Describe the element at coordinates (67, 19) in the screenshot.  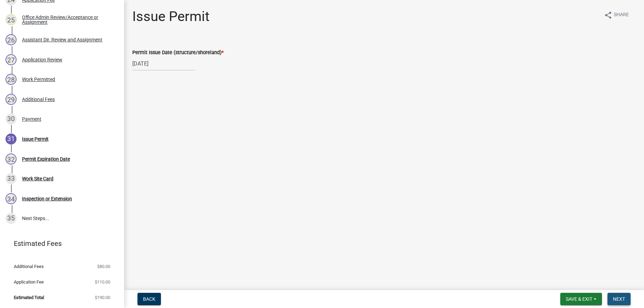
I see `div: Office Admin Review/Acceptance or Assignment` at that location.